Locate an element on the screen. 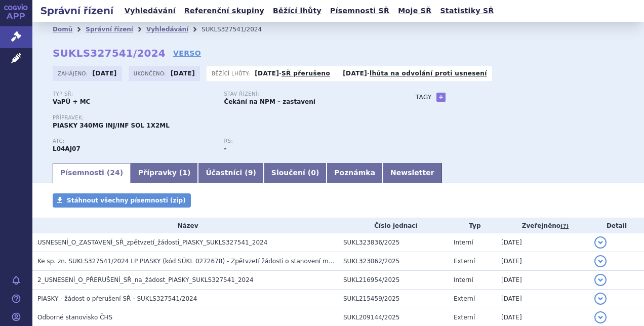 The height and width of the screenshot is (326, 644). a: Moje SŘ is located at coordinates (415, 11).